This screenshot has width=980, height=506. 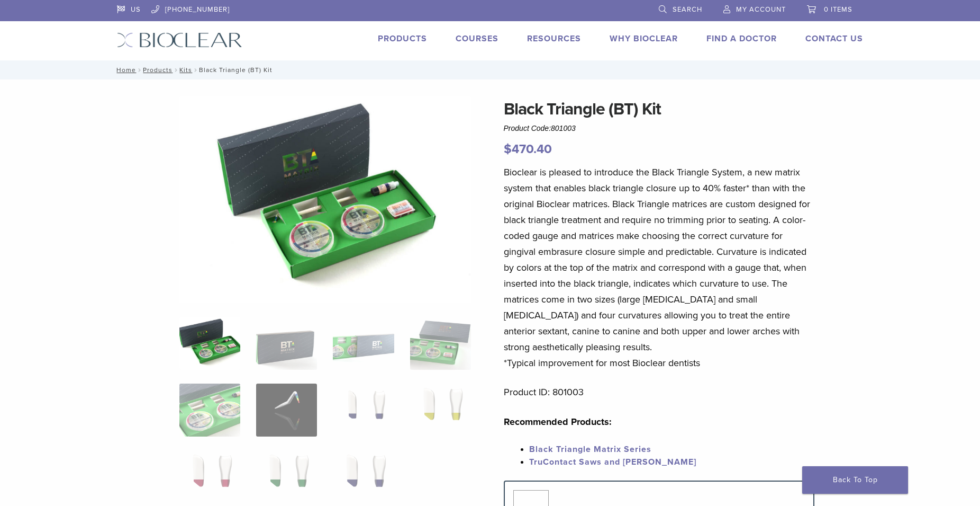 What do you see at coordinates (644, 39) in the screenshot?
I see `a: Why Bioclear` at bounding box center [644, 39].